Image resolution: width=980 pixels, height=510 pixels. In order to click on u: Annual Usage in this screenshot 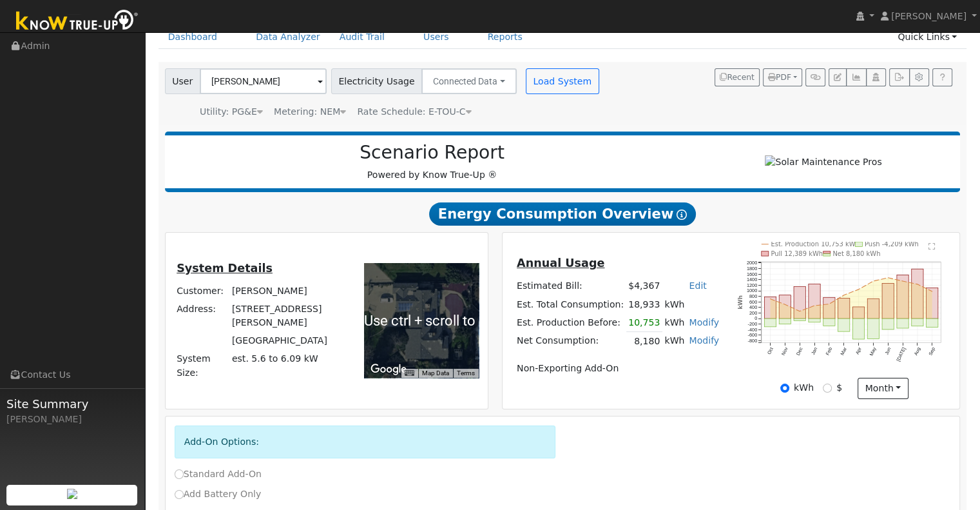, I will do `click(560, 263)`.